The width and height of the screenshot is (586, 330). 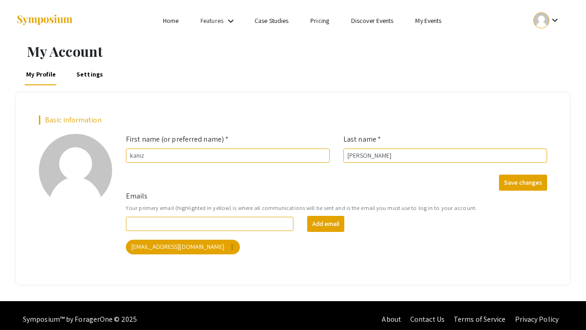 What do you see at coordinates (336, 247) in the screenshot?
I see `mat-chip-list: Your emails` at bounding box center [336, 247].